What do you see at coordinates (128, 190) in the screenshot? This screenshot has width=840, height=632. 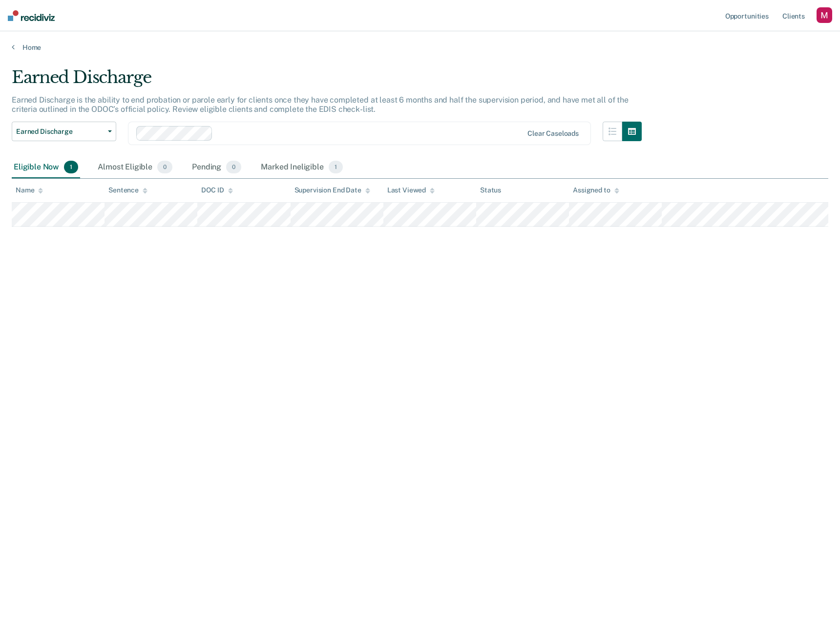 I see `div: Sentence` at bounding box center [128, 190].